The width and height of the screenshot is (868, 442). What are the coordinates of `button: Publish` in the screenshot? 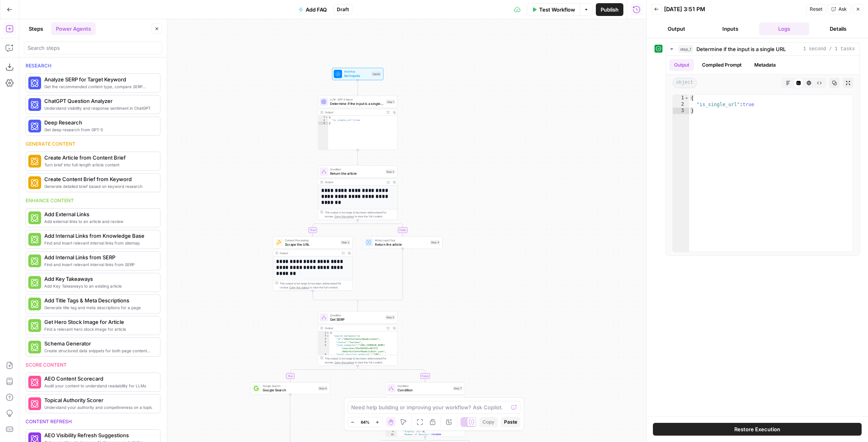 It's located at (610, 9).